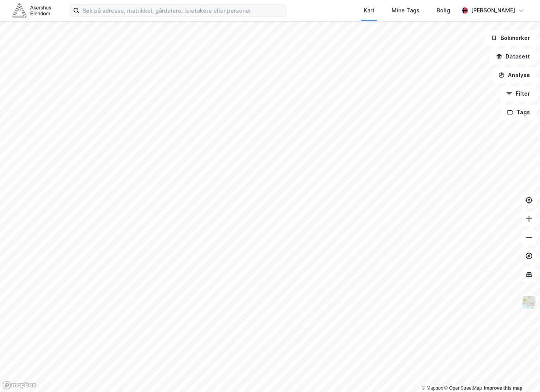  What do you see at coordinates (521, 373) in the screenshot?
I see `div: Kontrollprogram for chat` at bounding box center [521, 373].